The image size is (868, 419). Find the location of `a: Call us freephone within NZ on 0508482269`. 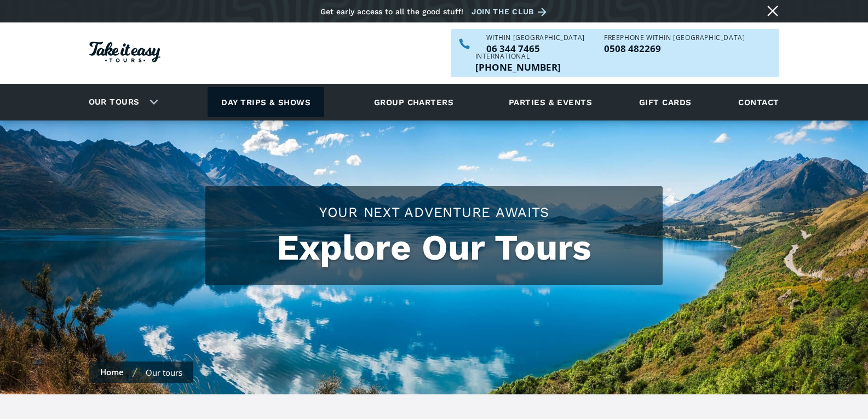

a: Call us freephone within NZ on 0508482269 is located at coordinates (675, 49).